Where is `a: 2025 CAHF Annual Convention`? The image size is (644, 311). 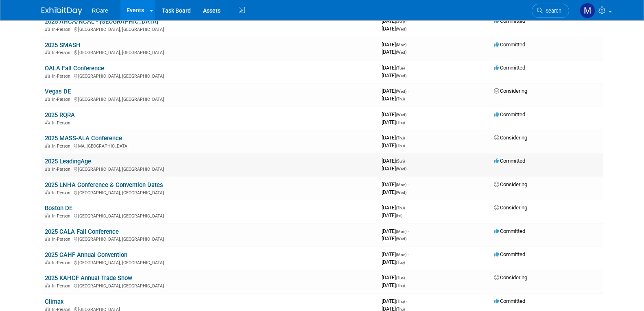
a: 2025 CAHF Annual Convention is located at coordinates (86, 255).